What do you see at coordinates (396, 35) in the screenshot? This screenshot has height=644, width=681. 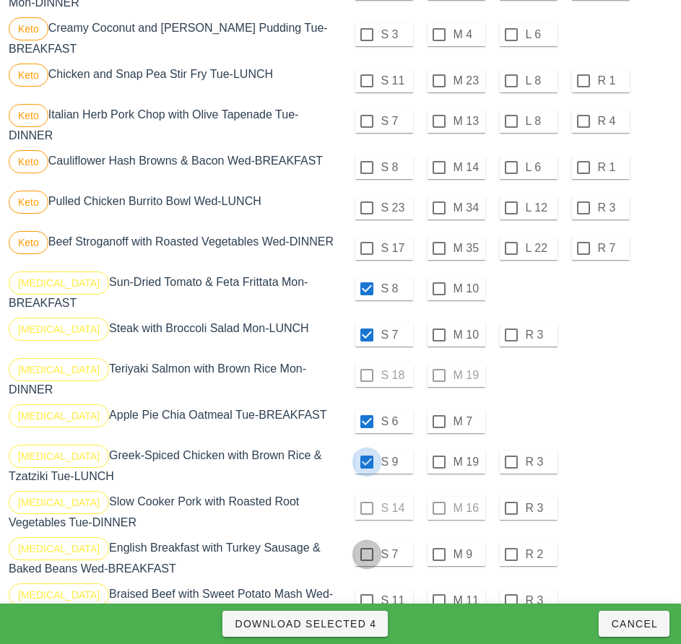 I see `label: S 3` at bounding box center [396, 35].